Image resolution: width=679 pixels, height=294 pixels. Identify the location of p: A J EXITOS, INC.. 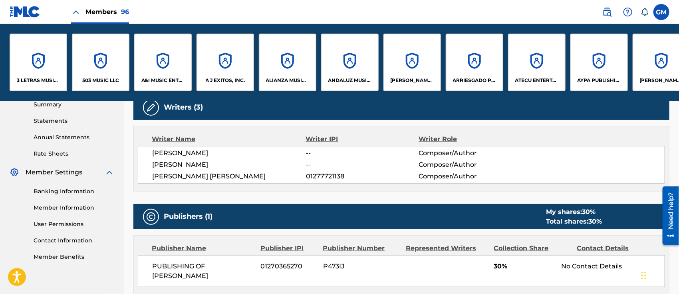
(225, 80).